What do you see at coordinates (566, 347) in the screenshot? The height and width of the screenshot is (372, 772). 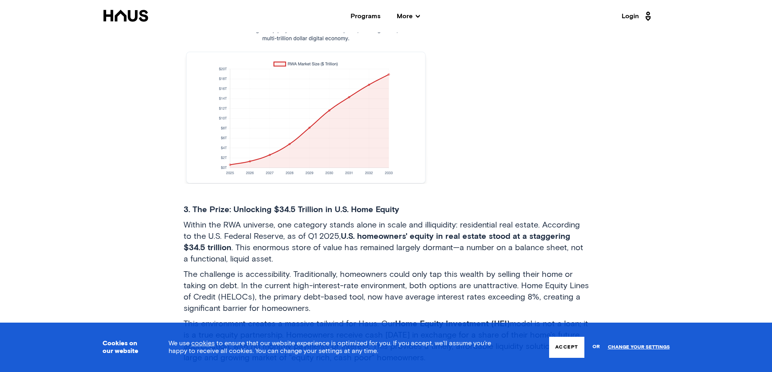 I see `button: Accept` at bounding box center [566, 347].